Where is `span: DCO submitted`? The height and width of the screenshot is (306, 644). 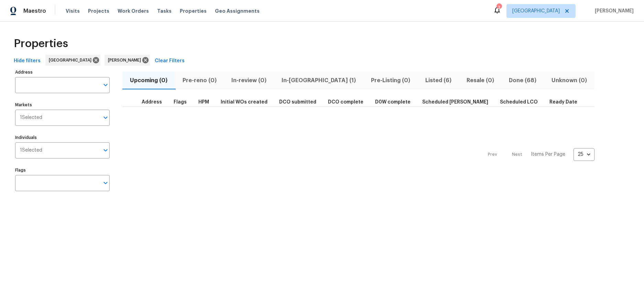 span: DCO submitted is located at coordinates (298, 102).